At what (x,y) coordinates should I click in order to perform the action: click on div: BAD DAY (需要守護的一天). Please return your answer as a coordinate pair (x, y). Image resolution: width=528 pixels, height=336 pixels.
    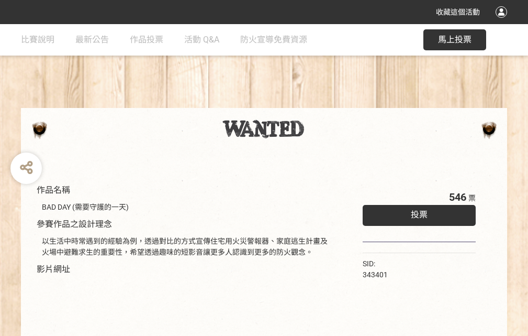
    Looking at the image, I should click on (186, 207).